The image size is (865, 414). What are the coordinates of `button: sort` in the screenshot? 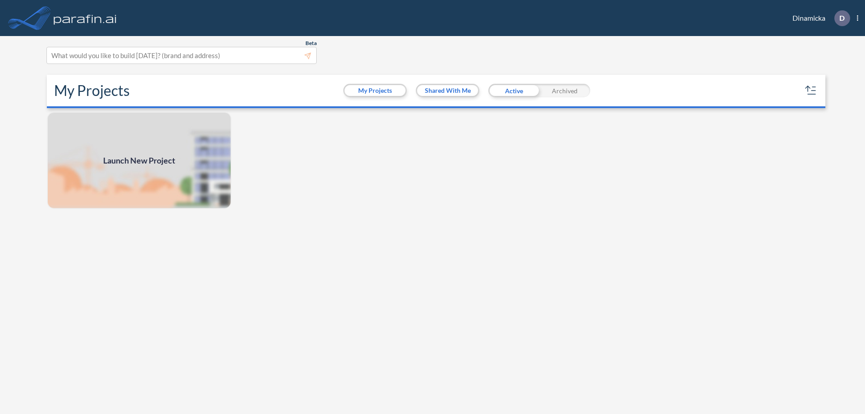 It's located at (811, 91).